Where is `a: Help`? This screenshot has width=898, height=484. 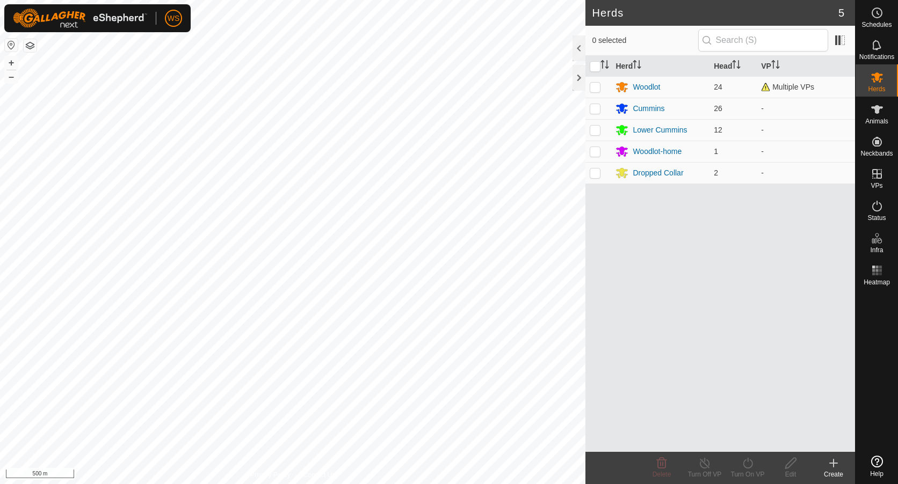
a: Help is located at coordinates (876, 467).